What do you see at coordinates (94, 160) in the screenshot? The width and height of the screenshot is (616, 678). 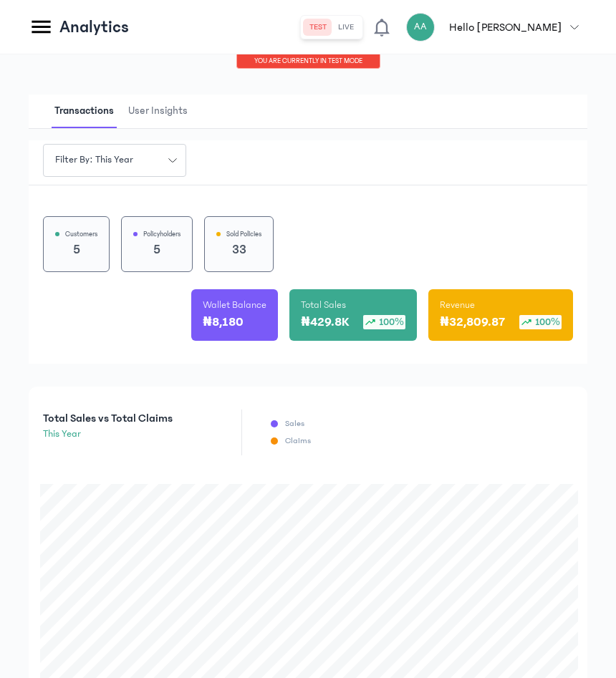 I see `span: Filter by: this year` at bounding box center [94, 160].